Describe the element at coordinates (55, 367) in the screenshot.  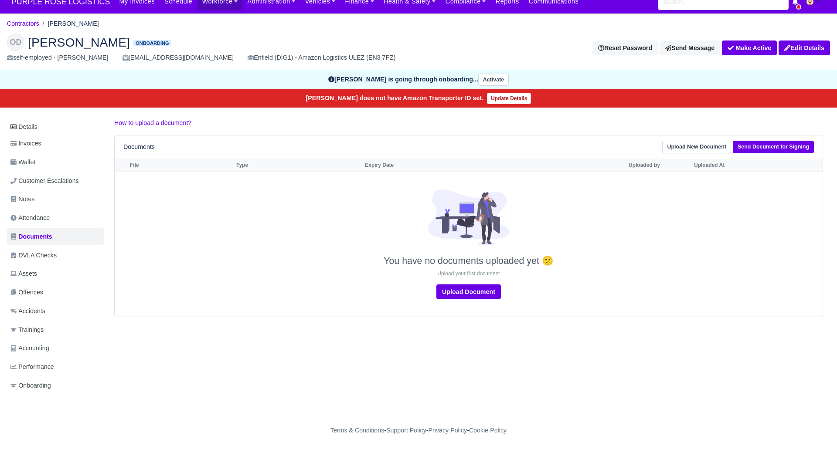
I see `a: Performance` at that location.